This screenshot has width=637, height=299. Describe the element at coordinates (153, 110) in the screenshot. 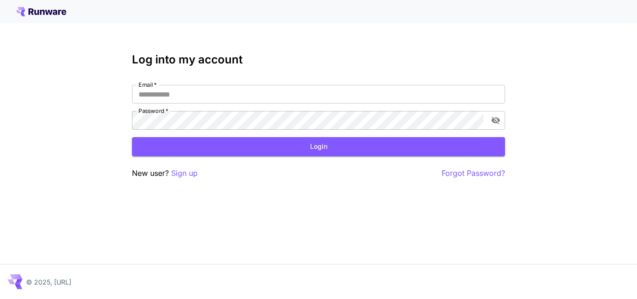

I see `label: Password` at that location.